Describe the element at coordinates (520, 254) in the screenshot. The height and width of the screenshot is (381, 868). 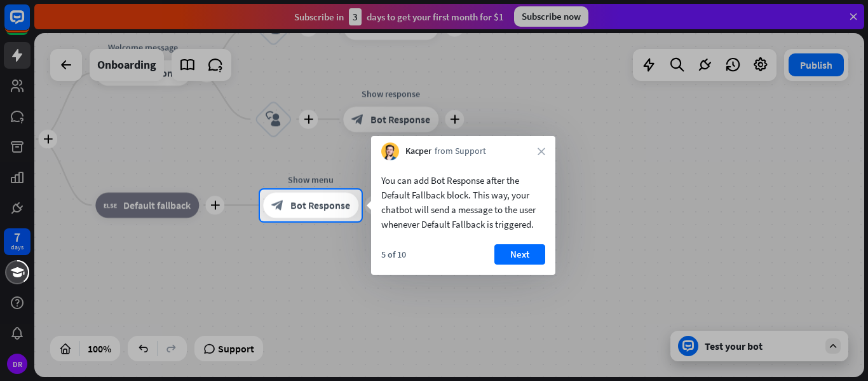
I see `button: Next` at that location.